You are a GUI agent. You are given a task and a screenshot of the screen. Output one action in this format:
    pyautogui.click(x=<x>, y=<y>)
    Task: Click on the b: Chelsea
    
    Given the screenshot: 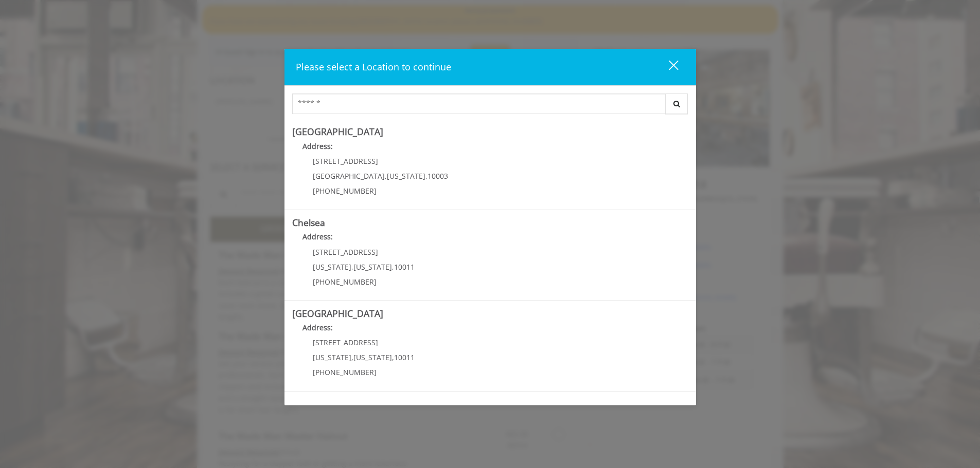 What is the action you would take?
    pyautogui.click(x=309, y=223)
    